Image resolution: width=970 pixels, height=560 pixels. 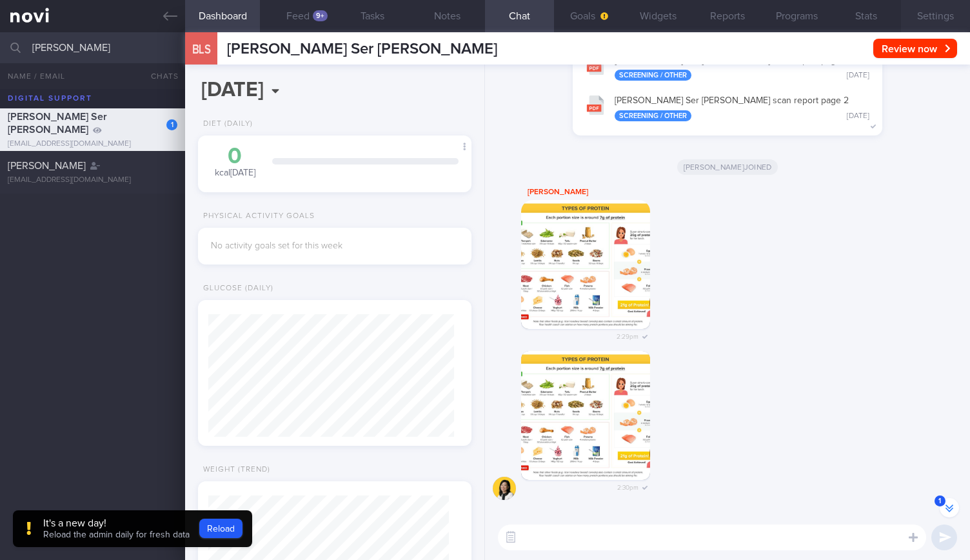 What do you see at coordinates (950, 507) in the screenshot?
I see `button: 1` at bounding box center [950, 507].